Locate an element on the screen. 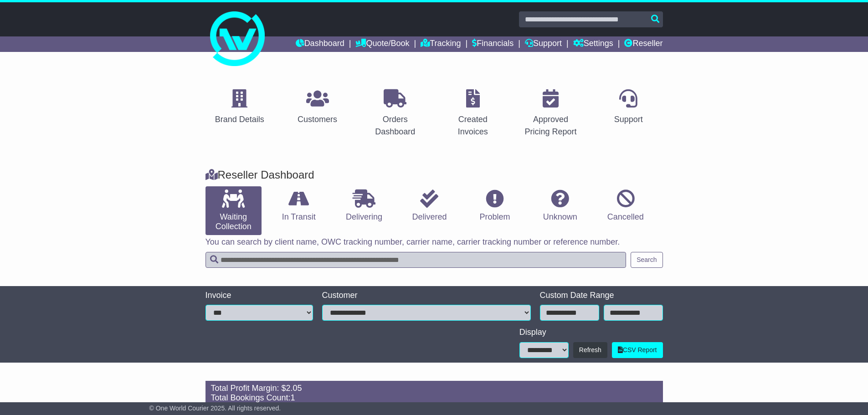  a: Tracking is located at coordinates (441, 44).